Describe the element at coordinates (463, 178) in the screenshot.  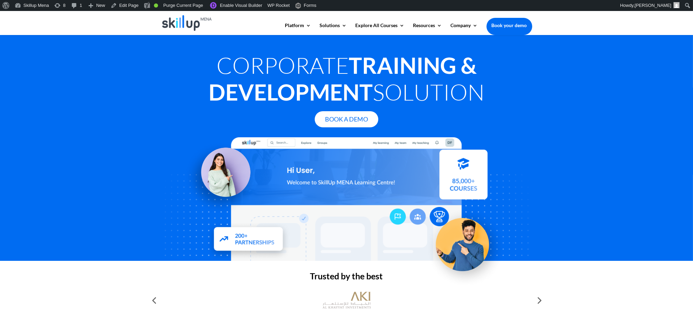
I see `img: Courses library - SkillUp MENA` at that location.